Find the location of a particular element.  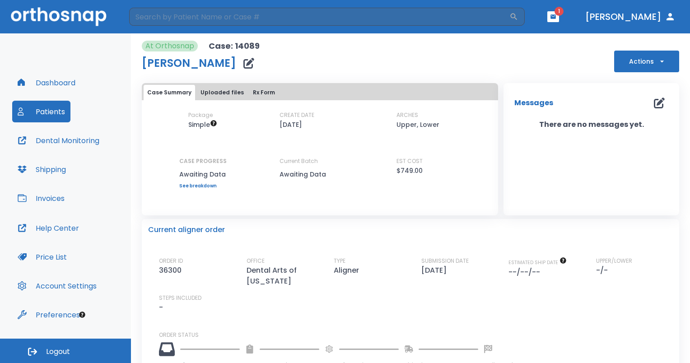

p: At Orthosnap is located at coordinates (170, 46).